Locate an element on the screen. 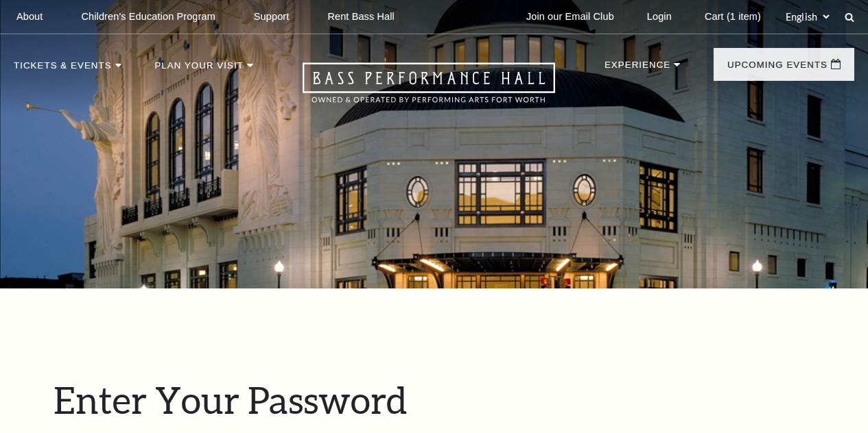 Image resolution: width=868 pixels, height=433 pixels. select: Select: is located at coordinates (807, 16).